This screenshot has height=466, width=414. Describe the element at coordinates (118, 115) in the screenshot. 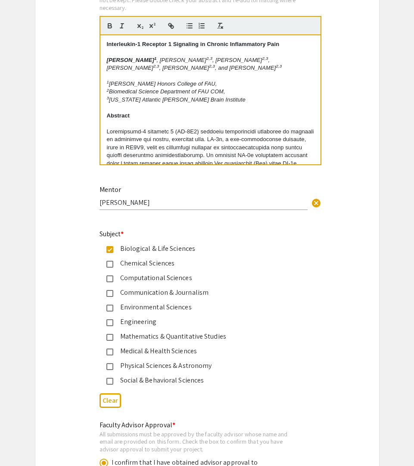

I see `strong: Abstract` at that location.